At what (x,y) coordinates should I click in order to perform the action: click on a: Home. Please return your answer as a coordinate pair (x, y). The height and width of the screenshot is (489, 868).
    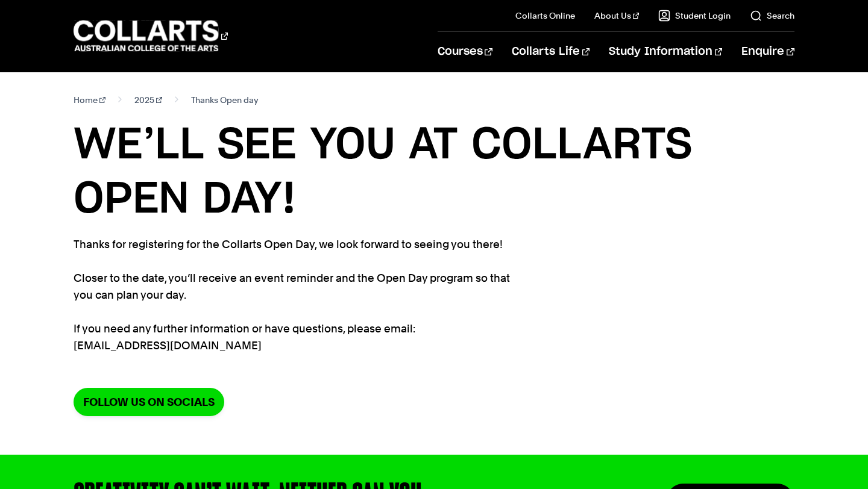
    Looking at the image, I should click on (89, 100).